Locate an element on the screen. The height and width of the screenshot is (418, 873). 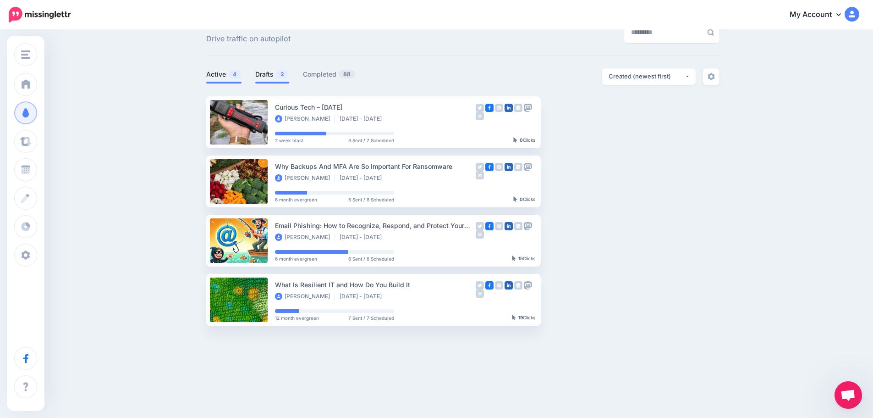
b: 15 is located at coordinates (521, 258).